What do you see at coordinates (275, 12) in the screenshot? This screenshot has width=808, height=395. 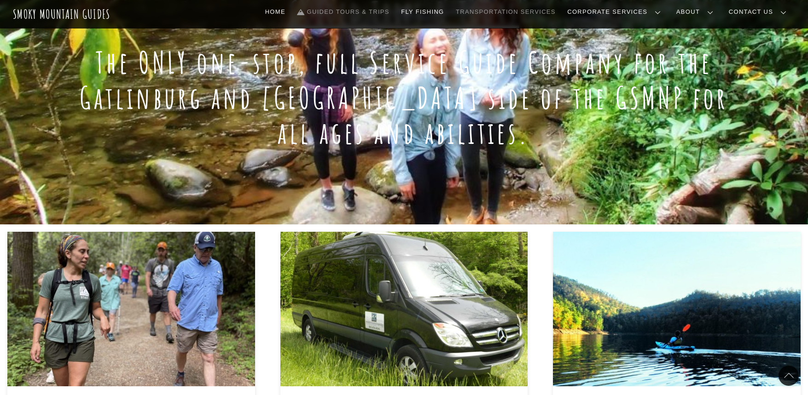 I see `a: Home` at bounding box center [275, 12].